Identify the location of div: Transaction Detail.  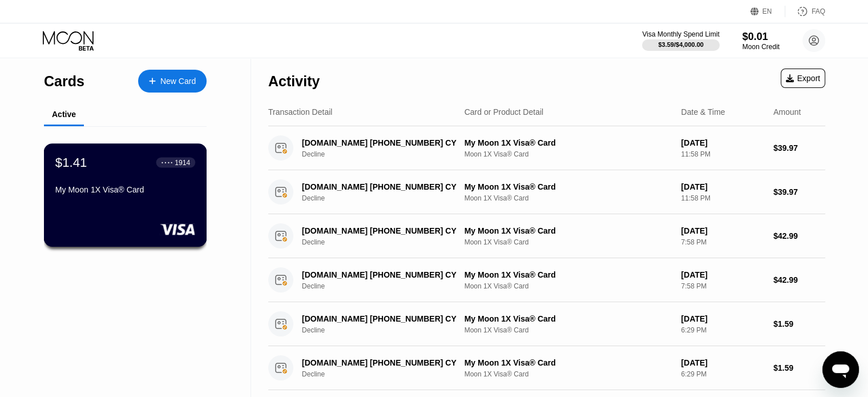
(300, 112).